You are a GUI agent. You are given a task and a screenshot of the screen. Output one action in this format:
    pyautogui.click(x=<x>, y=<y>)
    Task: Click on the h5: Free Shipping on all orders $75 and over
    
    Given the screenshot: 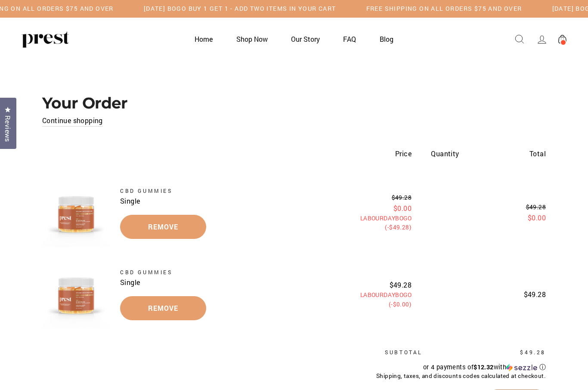 What is the action you would take?
    pyautogui.click(x=444, y=9)
    